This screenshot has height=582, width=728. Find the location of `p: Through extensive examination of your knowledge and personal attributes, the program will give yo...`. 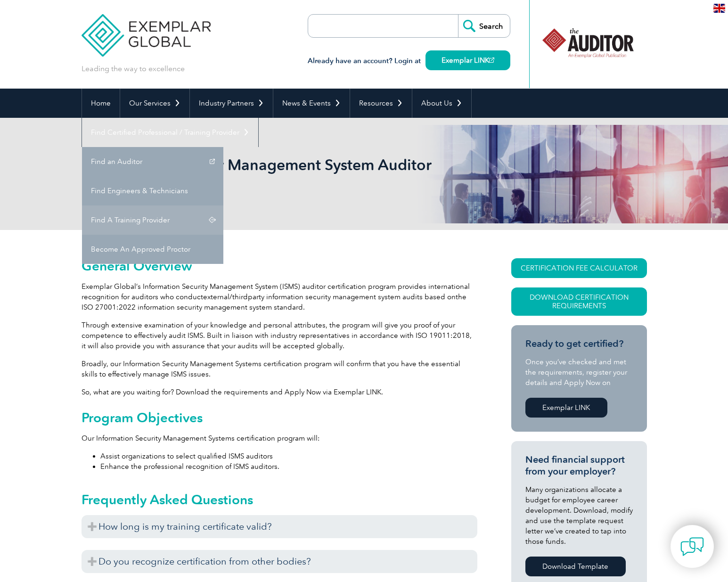

p: Through extensive examination of your knowledge and personal attributes, the program will give yo... is located at coordinates (280, 336).